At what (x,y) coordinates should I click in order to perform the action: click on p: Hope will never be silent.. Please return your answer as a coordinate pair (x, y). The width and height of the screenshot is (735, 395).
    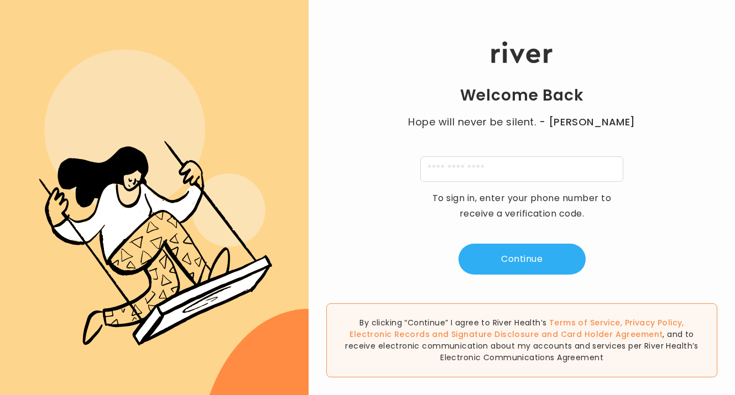
    Looking at the image, I should click on (522, 122).